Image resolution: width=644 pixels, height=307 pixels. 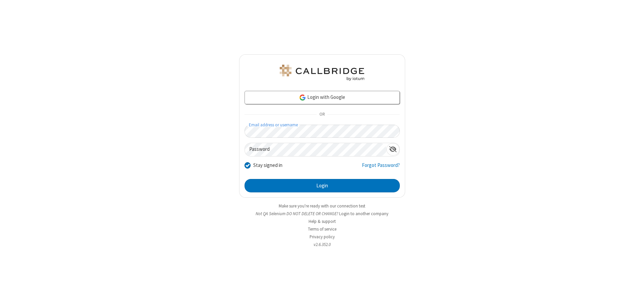 I want to click on a: Forgot Password?, so click(x=380, y=168).